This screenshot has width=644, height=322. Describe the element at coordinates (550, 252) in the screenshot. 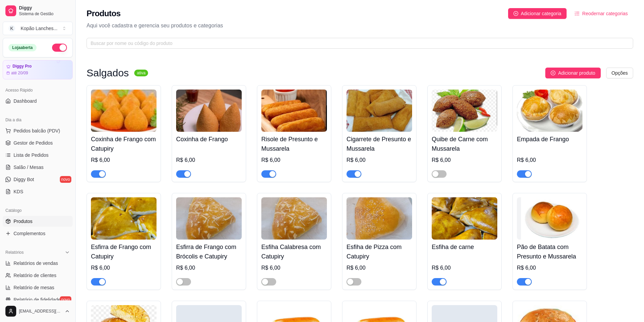

I see `h4: Pão de Batata com Presunto e Mussarela` at that location.